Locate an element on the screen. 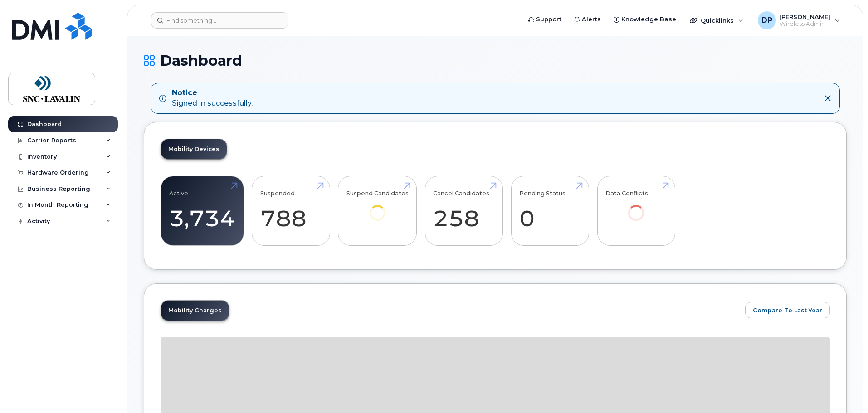 The height and width of the screenshot is (413, 868). strong: Notice is located at coordinates (212, 93).